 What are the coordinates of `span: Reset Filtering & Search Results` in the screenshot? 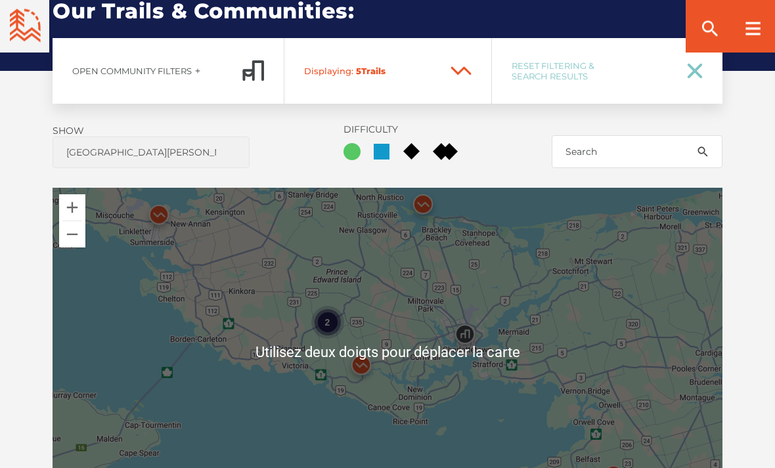 It's located at (590, 72).